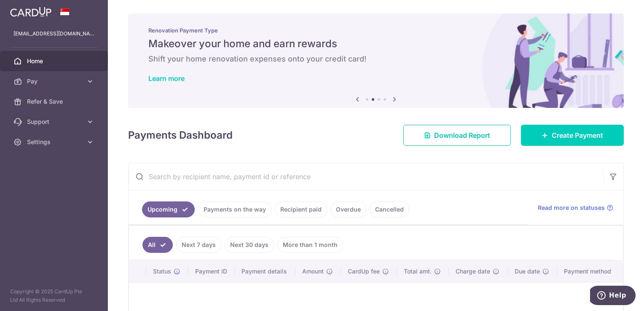 This screenshot has width=644, height=311. Describe the element at coordinates (473, 272) in the screenshot. I see `span: Charge date` at that location.